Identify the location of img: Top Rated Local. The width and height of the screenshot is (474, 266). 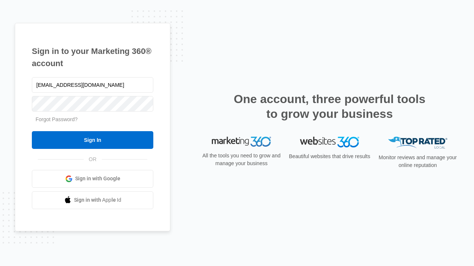
(418, 143).